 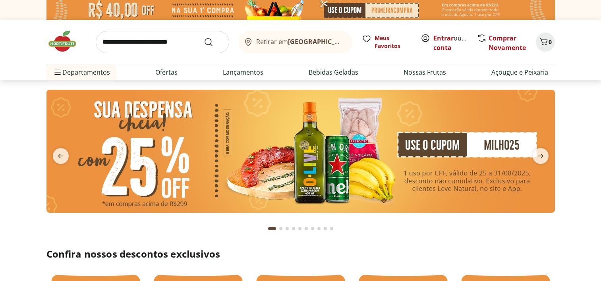 I want to click on a: Entrar, so click(x=443, y=38).